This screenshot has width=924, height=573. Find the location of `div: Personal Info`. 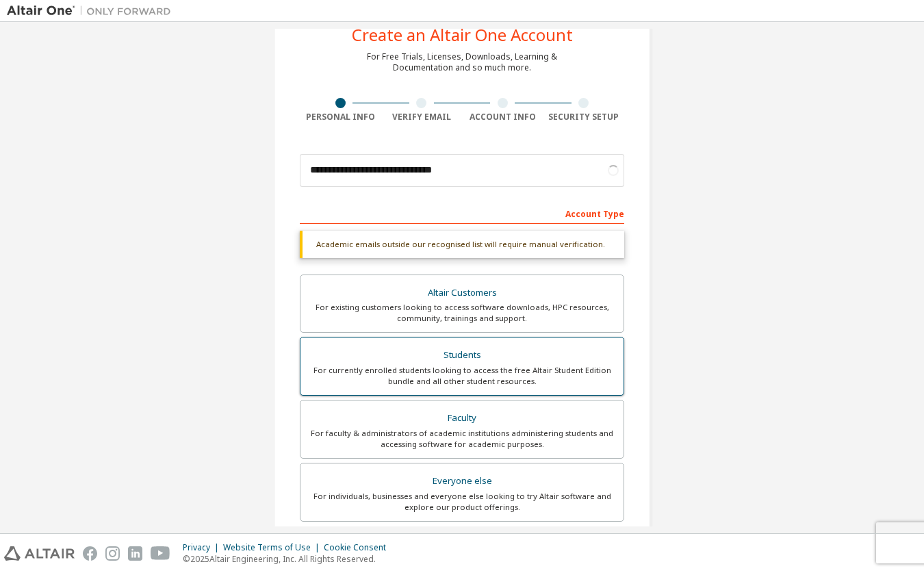

div: Personal Info is located at coordinates (340, 117).